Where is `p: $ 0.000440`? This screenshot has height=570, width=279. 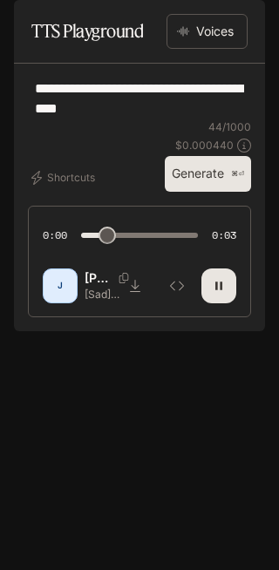
p: $ 0.000440 is located at coordinates (204, 145).